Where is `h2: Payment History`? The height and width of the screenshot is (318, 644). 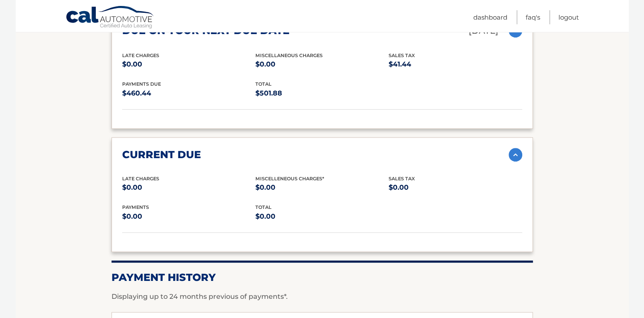
h2: Payment History is located at coordinates (322, 277).